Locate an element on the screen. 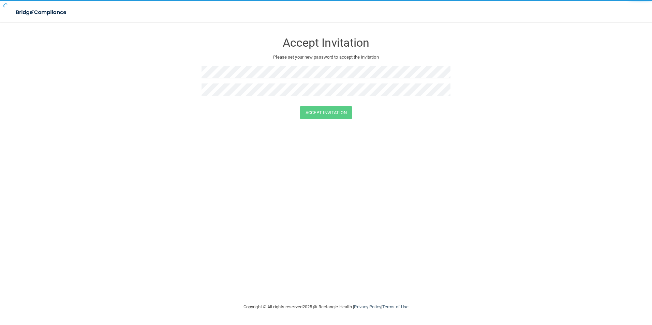 The height and width of the screenshot is (325, 652). a: Privacy Policy is located at coordinates (367, 307).